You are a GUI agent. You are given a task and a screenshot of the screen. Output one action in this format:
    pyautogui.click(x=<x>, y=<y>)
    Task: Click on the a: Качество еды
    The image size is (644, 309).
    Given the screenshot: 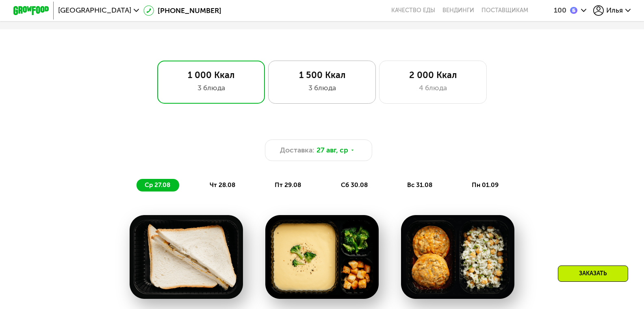 What is the action you would take?
    pyautogui.click(x=413, y=10)
    